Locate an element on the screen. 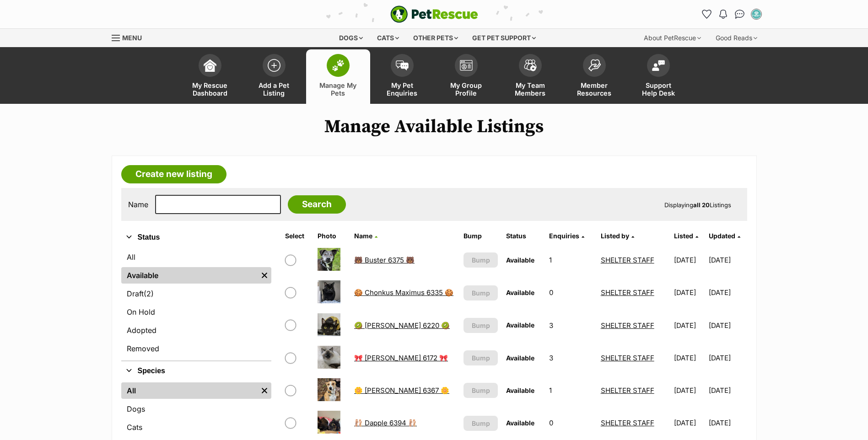  a: My Pet Enquiries is located at coordinates (402, 77).